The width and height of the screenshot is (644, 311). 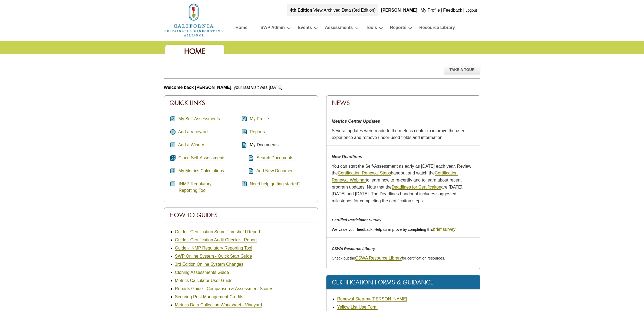 I want to click on a: Assessments, so click(x=339, y=28).